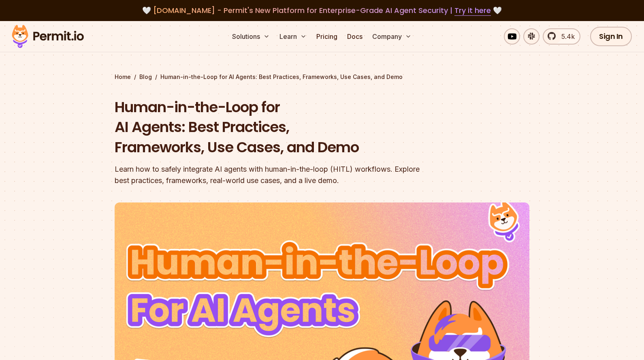 Image resolution: width=644 pixels, height=360 pixels. What do you see at coordinates (47, 37) in the screenshot?
I see `img: Permit logo` at bounding box center [47, 37].